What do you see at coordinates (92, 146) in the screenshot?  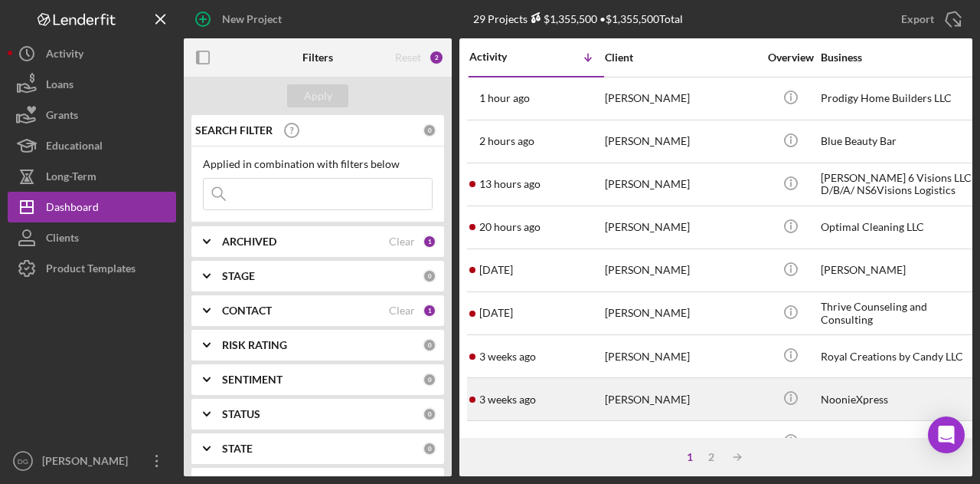 I see `a: Educational` at bounding box center [92, 146].